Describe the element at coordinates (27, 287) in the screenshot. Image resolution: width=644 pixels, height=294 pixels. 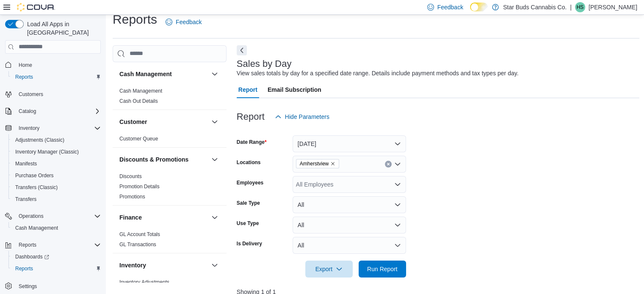
I see `a: Settings` at that location.